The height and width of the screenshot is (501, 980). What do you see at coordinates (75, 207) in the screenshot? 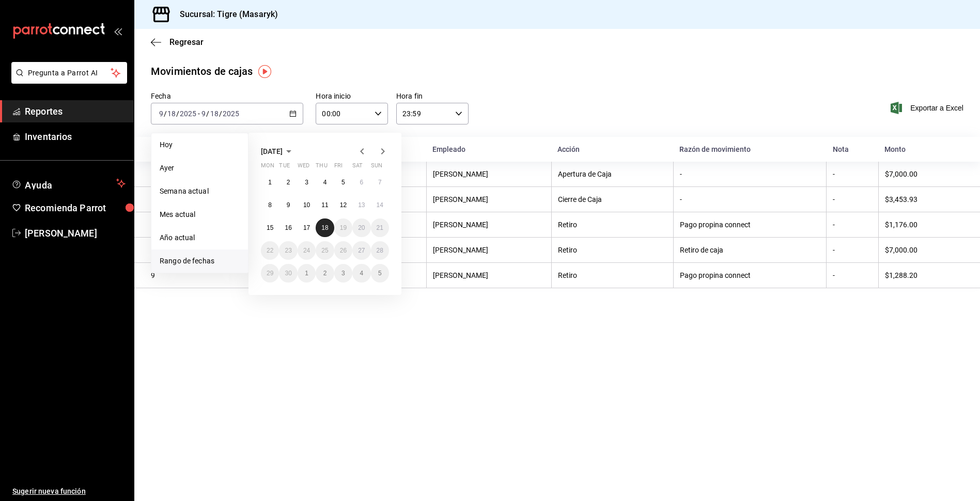
I see `span: Recomienda Parrot` at bounding box center [75, 207].